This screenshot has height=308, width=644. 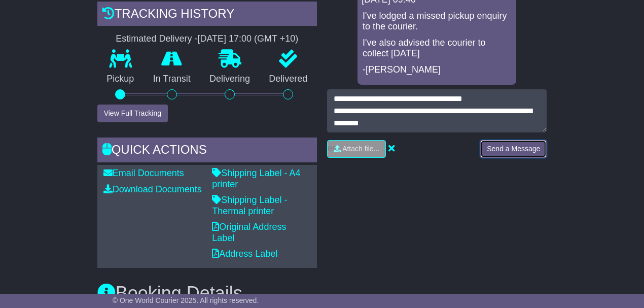 I want to click on p: Delivering, so click(x=229, y=79).